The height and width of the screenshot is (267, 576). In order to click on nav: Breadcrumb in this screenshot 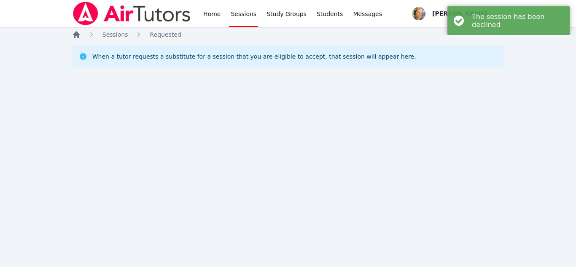, I will do `click(288, 35)`.